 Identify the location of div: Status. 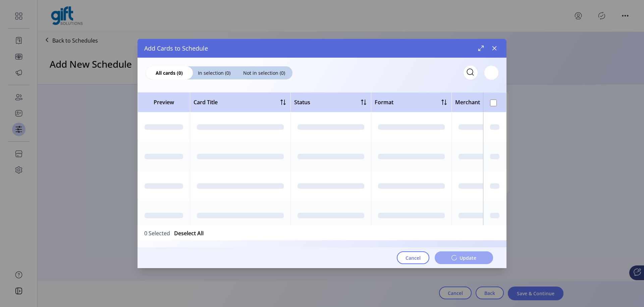
(302, 102).